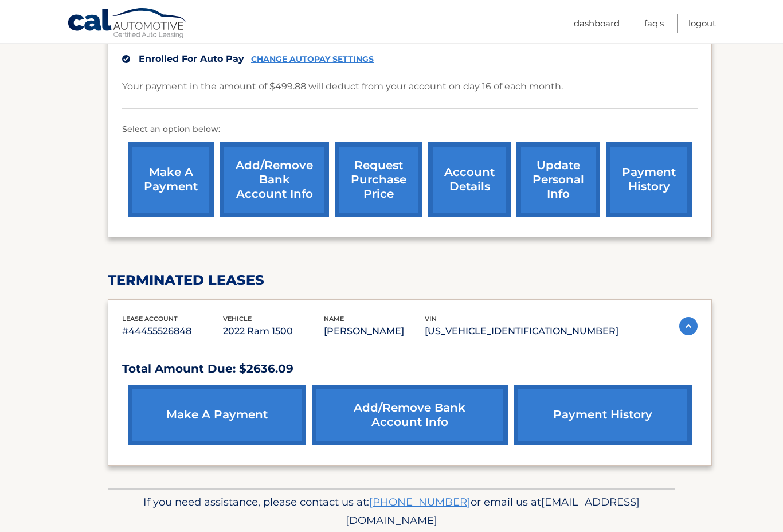  Describe the element at coordinates (378, 180) in the screenshot. I see `a: request purchase price` at that location.